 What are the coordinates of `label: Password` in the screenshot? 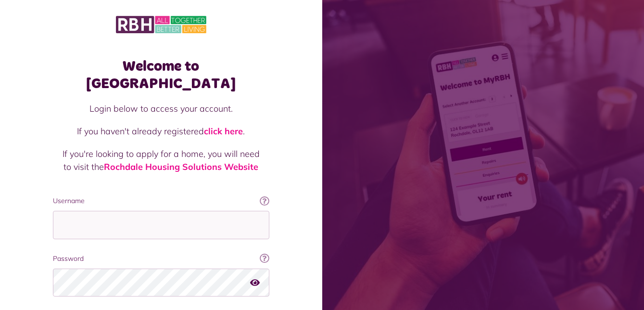 It's located at (161, 258).